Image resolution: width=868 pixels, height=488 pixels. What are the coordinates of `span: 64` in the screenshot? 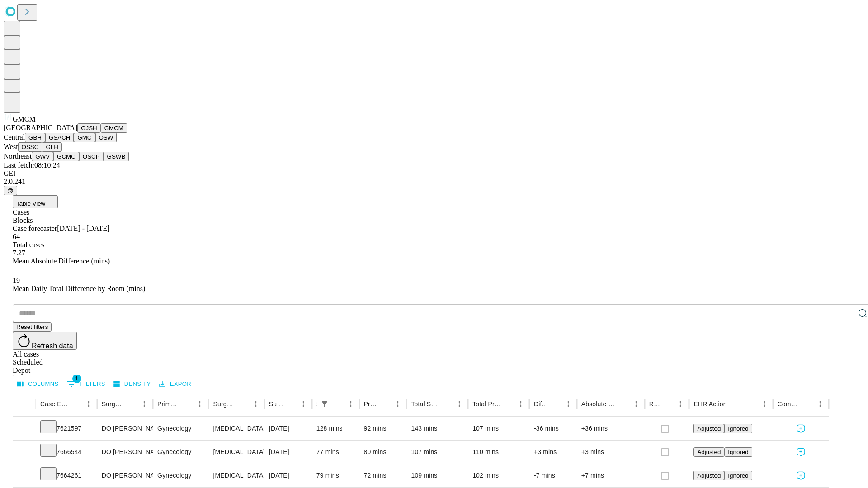 It's located at (16, 237).